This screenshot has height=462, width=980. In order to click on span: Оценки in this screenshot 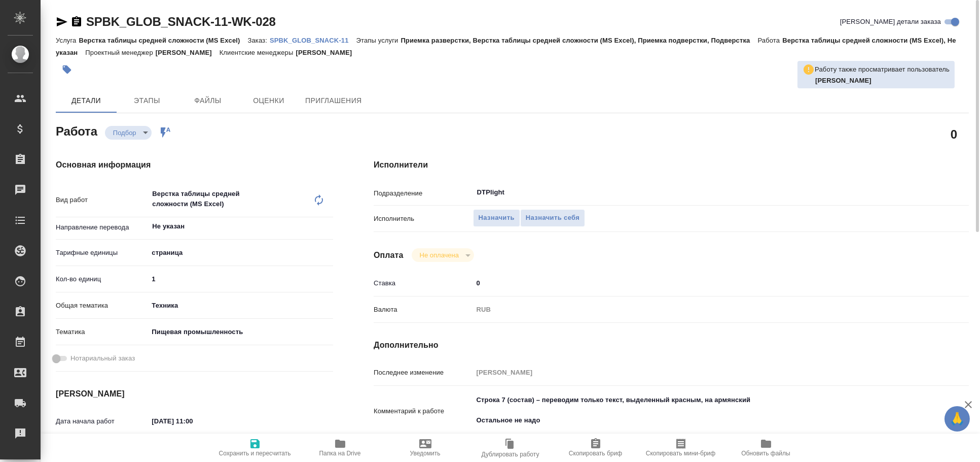, I will do `click(269, 101)`.